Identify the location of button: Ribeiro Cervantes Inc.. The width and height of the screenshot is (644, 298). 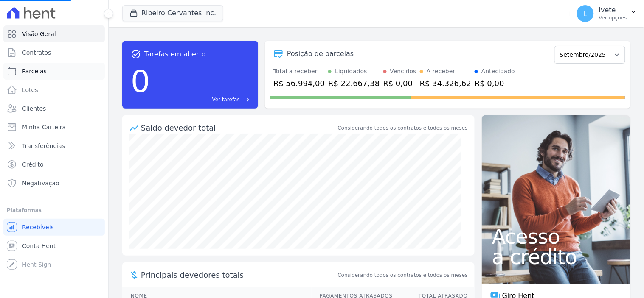
(173, 13).